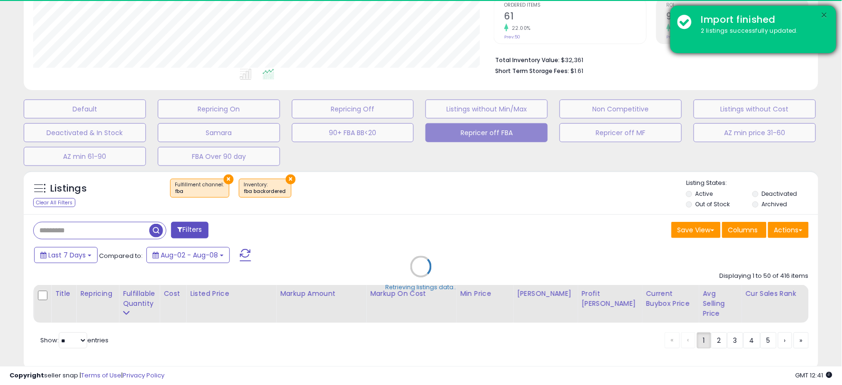 The image size is (842, 385). What do you see at coordinates (219, 133) in the screenshot?
I see `button: Samara` at bounding box center [219, 133].